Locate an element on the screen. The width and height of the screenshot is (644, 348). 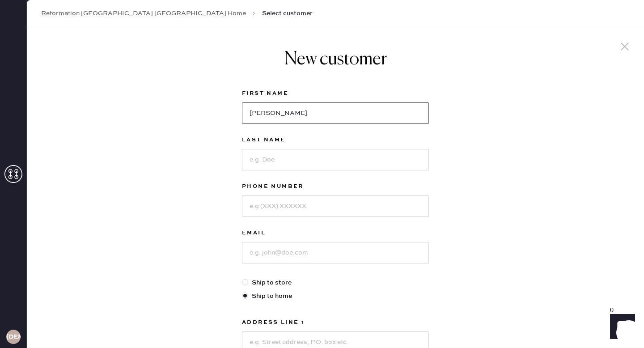
label: Ship to home is located at coordinates (335, 296).